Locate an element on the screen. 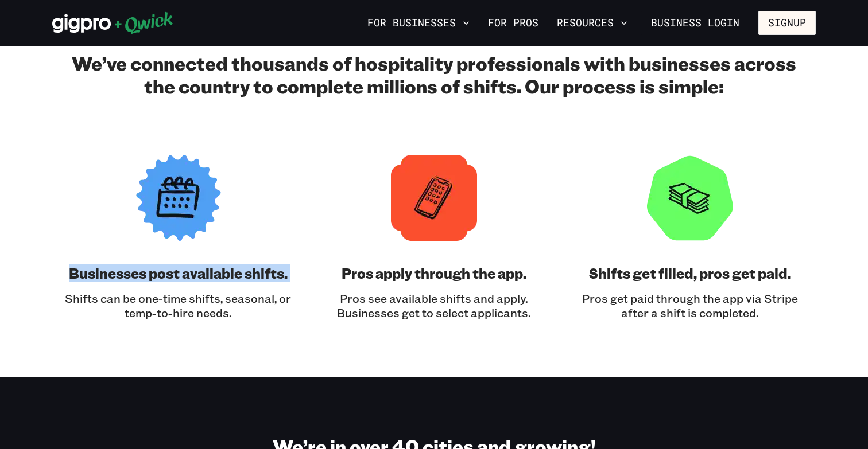  img: Post available Gigs is located at coordinates (178, 198).